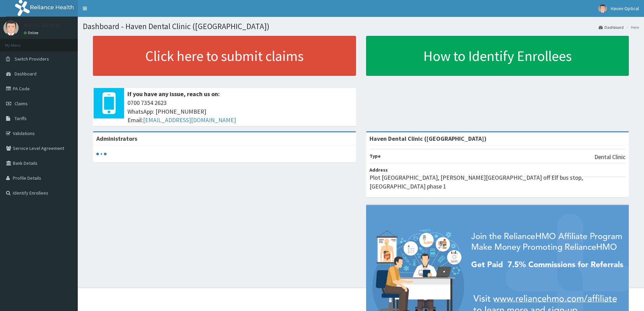  I want to click on span: Claims, so click(21, 104).